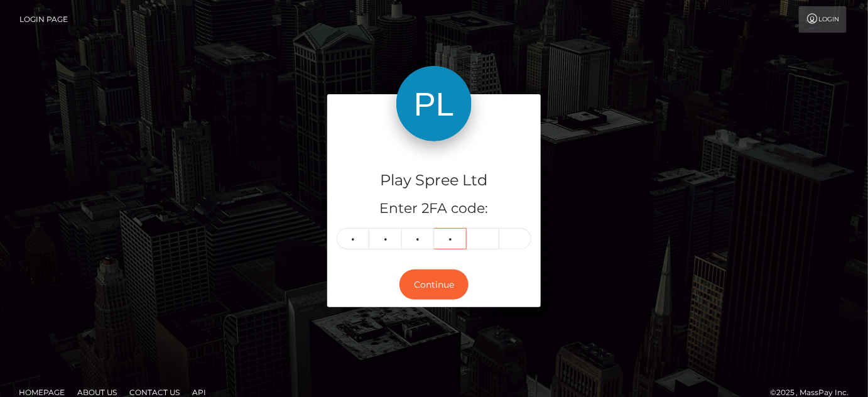 The height and width of the screenshot is (397, 868). What do you see at coordinates (434, 180) in the screenshot?
I see `h4: Play Spree Ltd` at bounding box center [434, 180].